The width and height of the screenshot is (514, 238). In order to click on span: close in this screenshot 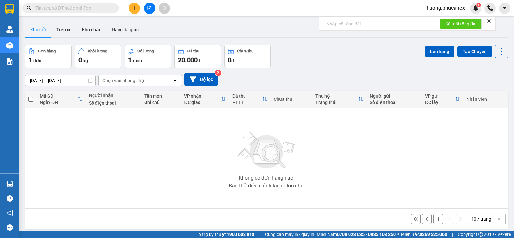, I will do `click(489, 21)`.